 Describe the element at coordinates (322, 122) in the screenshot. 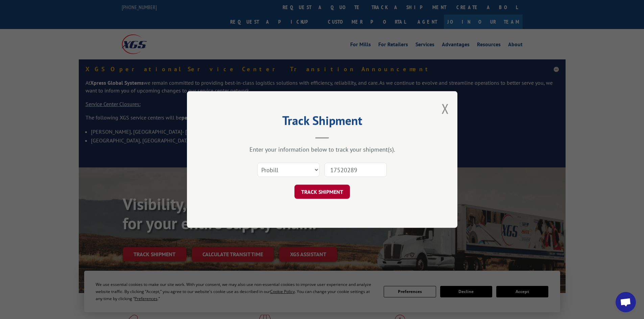

I see `h2: Track Shipment` at that location.